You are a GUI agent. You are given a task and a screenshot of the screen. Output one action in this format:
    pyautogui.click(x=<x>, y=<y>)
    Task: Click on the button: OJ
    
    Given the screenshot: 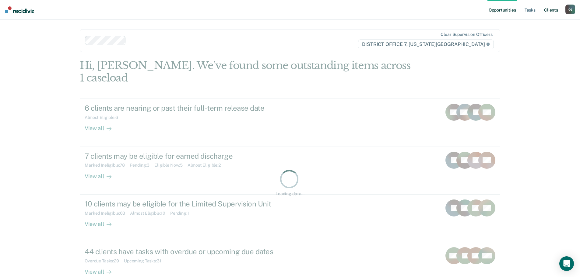 What is the action you would take?
    pyautogui.click(x=570, y=9)
    